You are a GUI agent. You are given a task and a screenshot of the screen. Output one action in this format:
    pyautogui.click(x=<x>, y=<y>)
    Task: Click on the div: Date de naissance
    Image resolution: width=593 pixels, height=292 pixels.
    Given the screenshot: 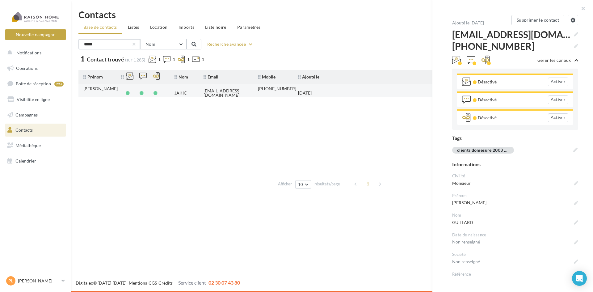 What is the action you would take?
    pyautogui.click(x=515, y=235)
    